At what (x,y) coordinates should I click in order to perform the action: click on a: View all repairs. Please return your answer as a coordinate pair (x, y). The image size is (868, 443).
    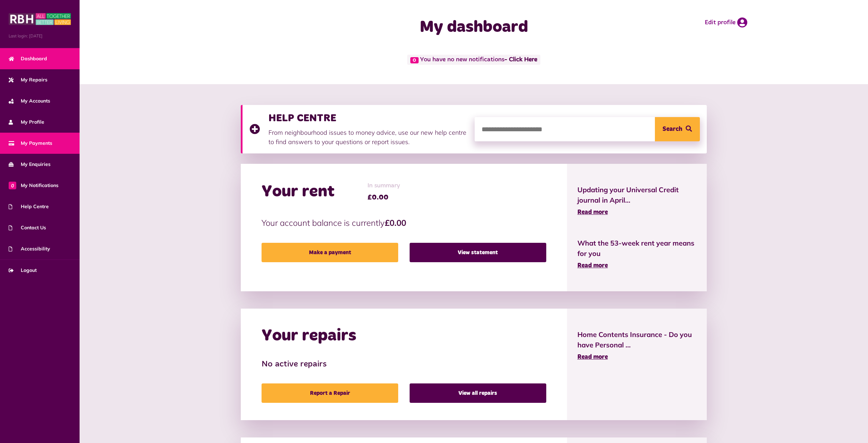
    Looking at the image, I should click on (478, 393).